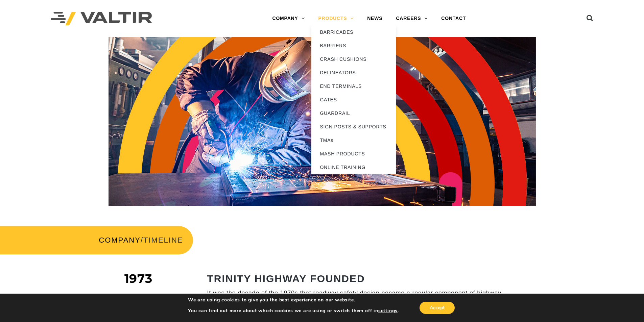  Describe the element at coordinates (322, 121) in the screenshot. I see `img: Header_Timeline` at that location.